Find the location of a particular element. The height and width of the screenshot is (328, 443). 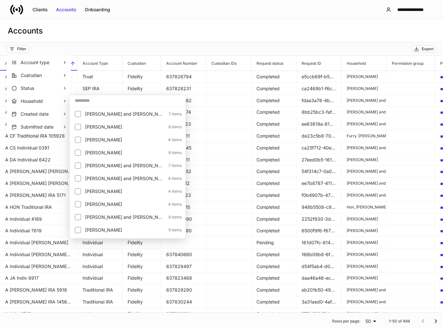

p: Bauer, Sandra is located at coordinates (125, 191).